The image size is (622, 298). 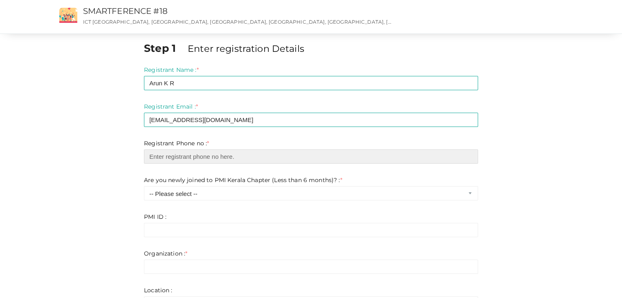 I want to click on label: Registrant Phone no :, so click(x=176, y=143).